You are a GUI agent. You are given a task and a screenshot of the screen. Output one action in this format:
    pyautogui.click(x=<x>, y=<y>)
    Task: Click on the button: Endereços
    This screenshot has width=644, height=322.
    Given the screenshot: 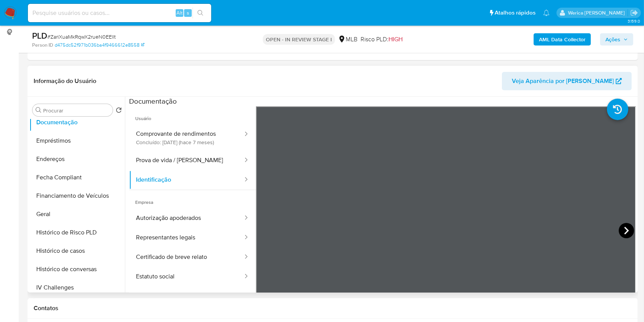 What is the action you would take?
    pyautogui.click(x=77, y=159)
    